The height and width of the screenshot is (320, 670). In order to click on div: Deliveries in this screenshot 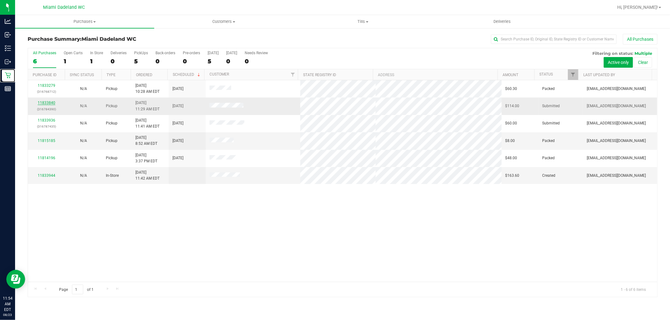, I will do `click(118, 53)`.